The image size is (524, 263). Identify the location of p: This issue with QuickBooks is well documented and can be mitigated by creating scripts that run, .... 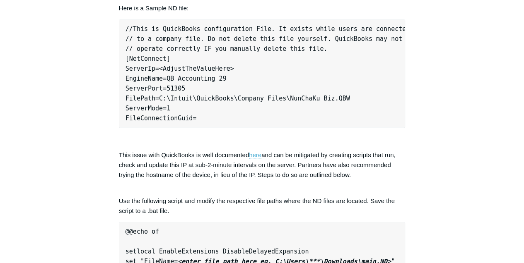
(262, 165).